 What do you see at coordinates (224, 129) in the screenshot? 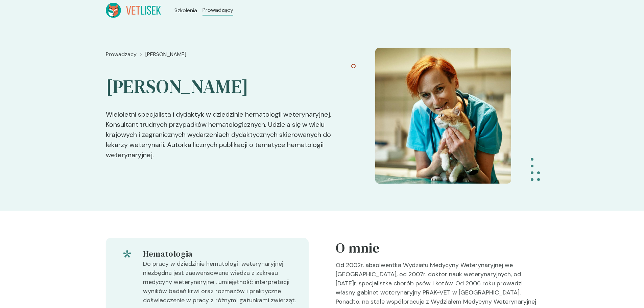
I see `p: Wieloletni specjalista i dydaktyk w dziedzinie hematologii weterynaryjnej. Konsultant trudnych pr...` at bounding box center [224, 129].